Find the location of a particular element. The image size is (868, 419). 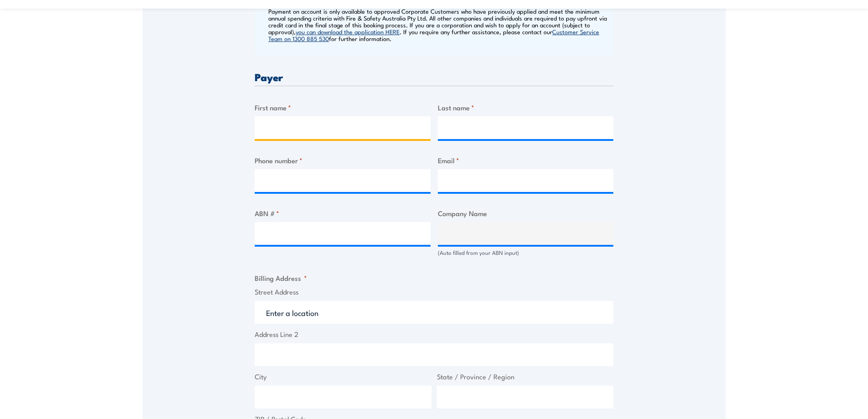

a: you can download the application HERE is located at coordinates (348, 32).